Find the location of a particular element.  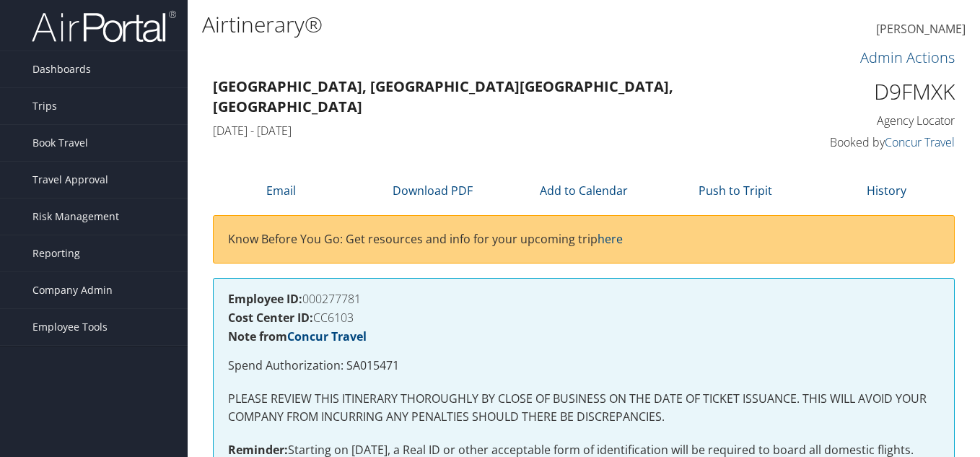

p: Know Before You Go: Get resources and info for your upcoming trip is located at coordinates (584, 240).